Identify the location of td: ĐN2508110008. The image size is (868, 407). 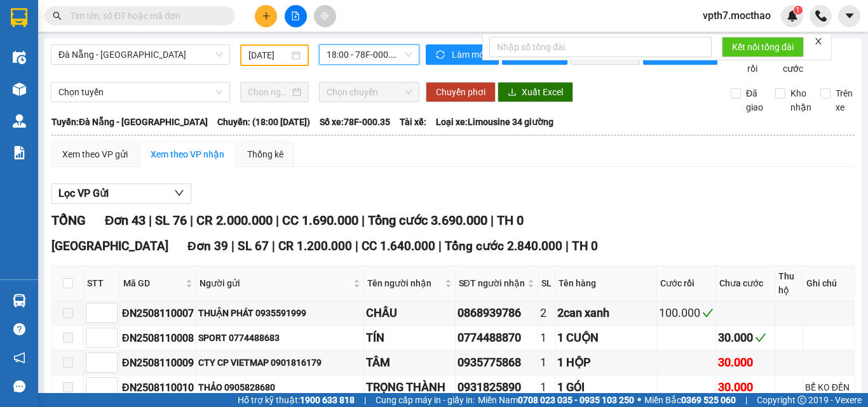
(158, 338).